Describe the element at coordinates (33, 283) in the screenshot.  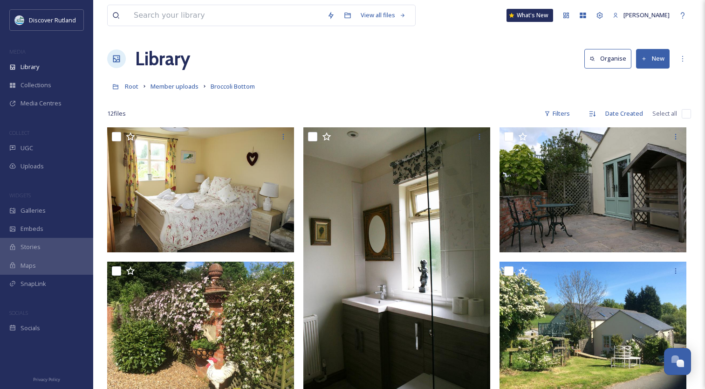
I see `span: SnapLink` at that location.